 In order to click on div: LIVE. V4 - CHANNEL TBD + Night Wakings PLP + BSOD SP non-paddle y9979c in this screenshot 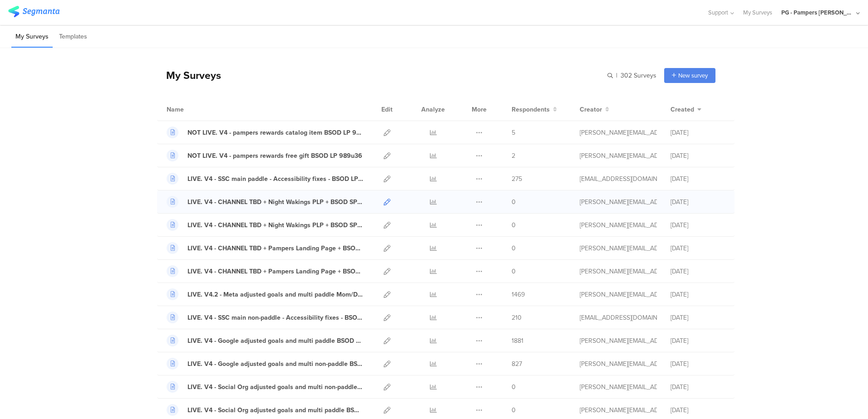, I will do `click(275, 202)`.